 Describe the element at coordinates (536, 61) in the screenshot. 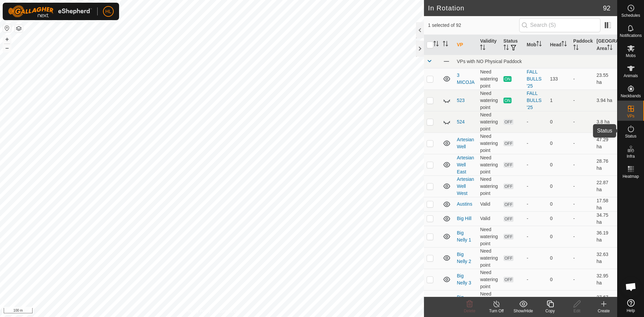

I see `div: VPs with NO Physical Paddock` at that location.